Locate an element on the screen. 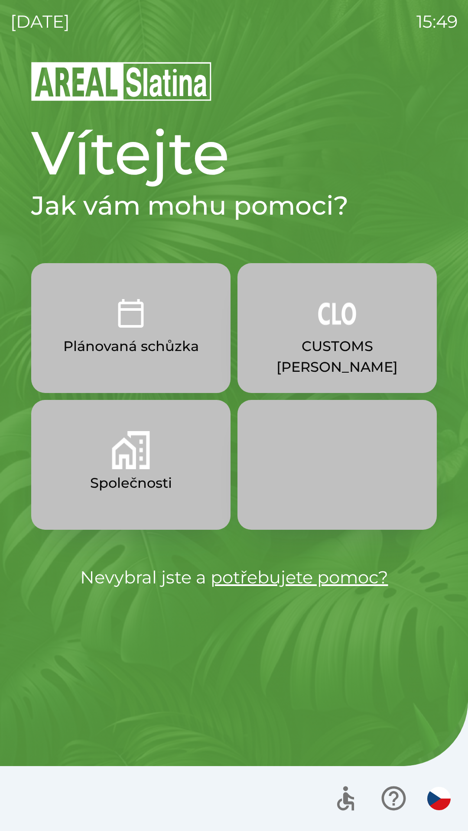 Image resolution: width=468 pixels, height=831 pixels. p: Společnosti is located at coordinates (131, 483).